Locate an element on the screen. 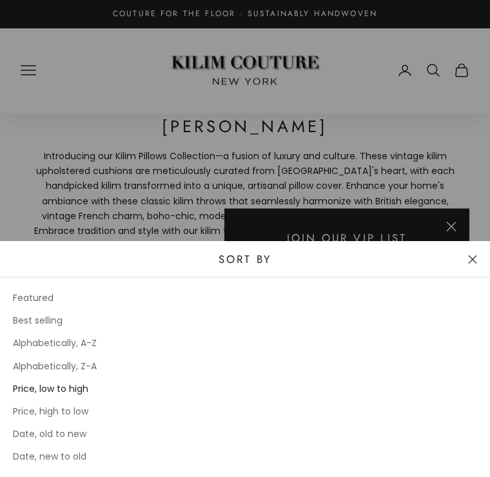  span: Date, old to new is located at coordinates (50, 434).